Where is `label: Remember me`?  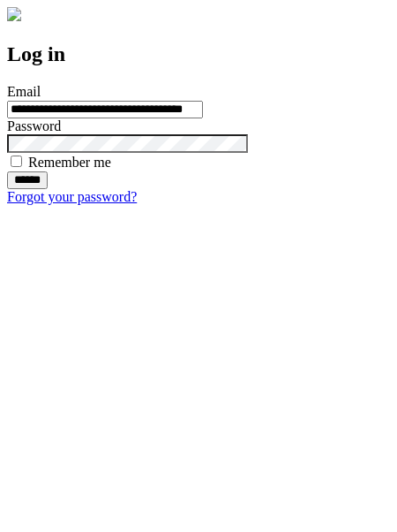
label: Remember me is located at coordinates (70, 162).